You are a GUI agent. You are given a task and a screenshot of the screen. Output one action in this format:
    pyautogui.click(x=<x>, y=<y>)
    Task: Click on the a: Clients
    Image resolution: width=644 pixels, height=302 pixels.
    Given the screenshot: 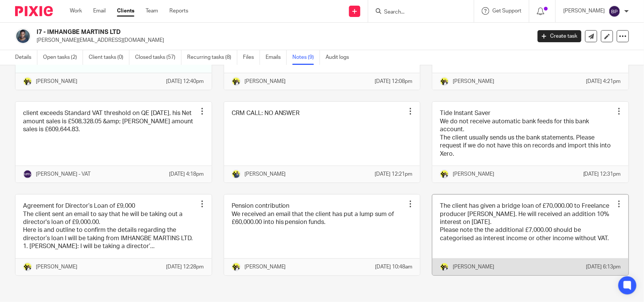 What is the action you would take?
    pyautogui.click(x=126, y=11)
    